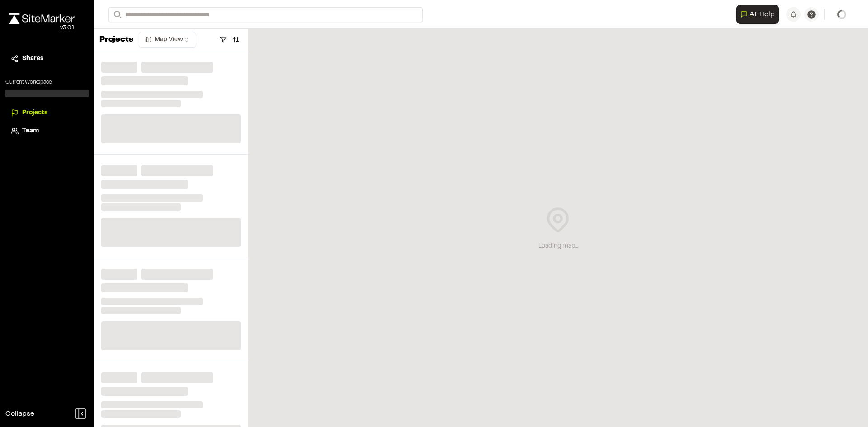 The width and height of the screenshot is (868, 427). Describe the element at coordinates (47, 131) in the screenshot. I see `a: Team` at that location.